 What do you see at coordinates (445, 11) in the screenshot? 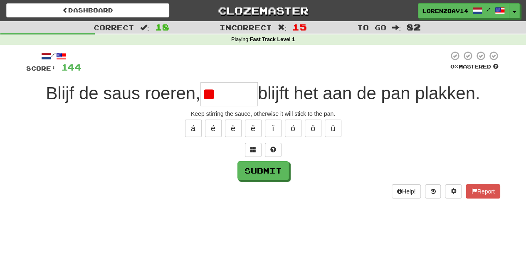
I see `span: Lorenzoav14` at bounding box center [445, 11].